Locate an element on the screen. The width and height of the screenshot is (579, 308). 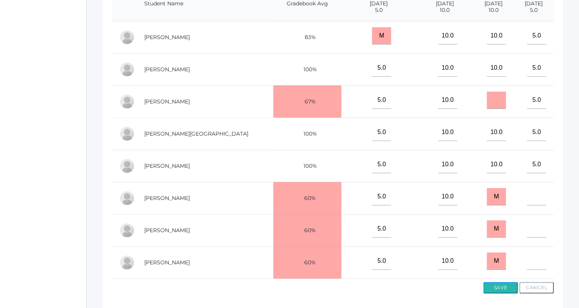
div: Reese Carr is located at coordinates (127, 37).